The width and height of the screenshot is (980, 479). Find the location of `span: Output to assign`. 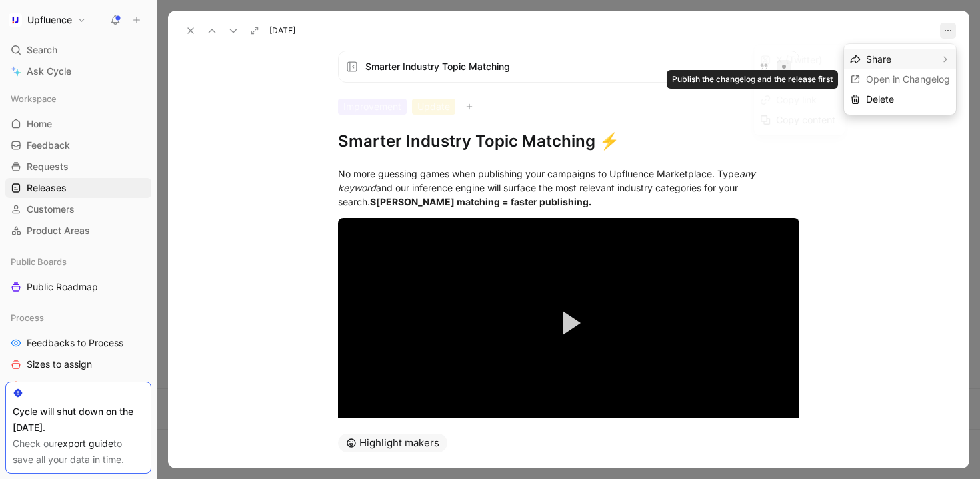

span: Output to assign is located at coordinates (63, 385).